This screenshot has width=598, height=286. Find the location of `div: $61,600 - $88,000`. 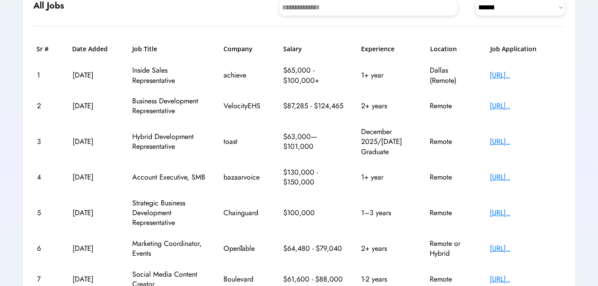

div: $61,600 - $88,000 is located at coordinates (315, 279).